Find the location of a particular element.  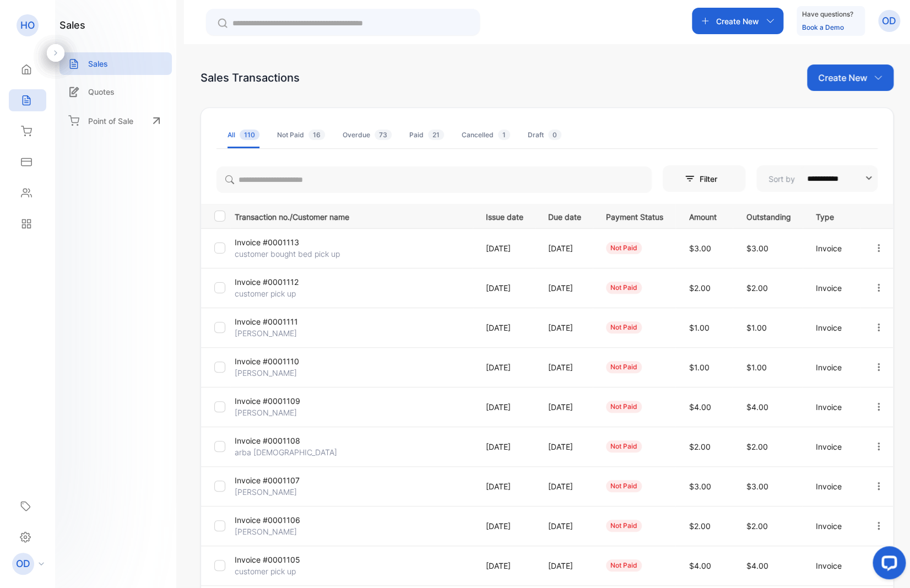

p: Invoice #0001113 is located at coordinates (274, 242).